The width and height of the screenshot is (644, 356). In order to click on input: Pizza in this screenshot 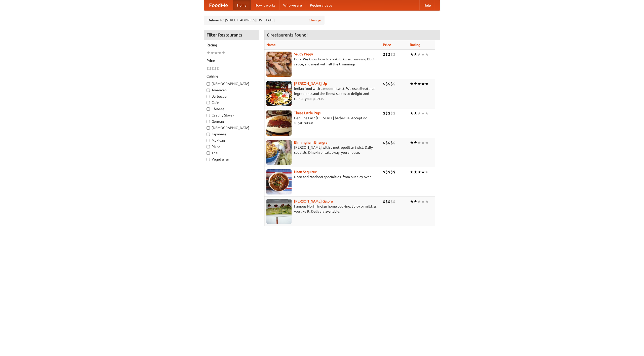, I will do `click(208, 147)`.